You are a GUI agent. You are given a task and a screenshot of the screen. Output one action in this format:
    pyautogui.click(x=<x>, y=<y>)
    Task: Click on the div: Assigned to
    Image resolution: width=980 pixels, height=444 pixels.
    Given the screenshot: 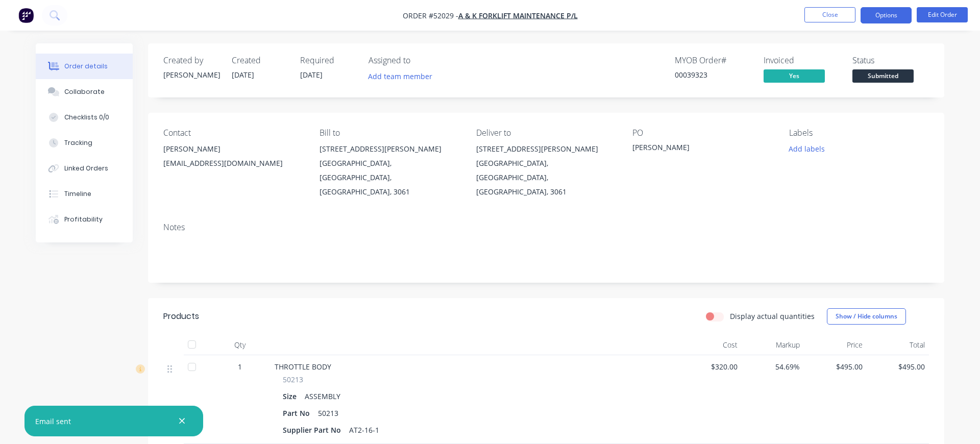 What is the action you would take?
    pyautogui.click(x=420, y=60)
    